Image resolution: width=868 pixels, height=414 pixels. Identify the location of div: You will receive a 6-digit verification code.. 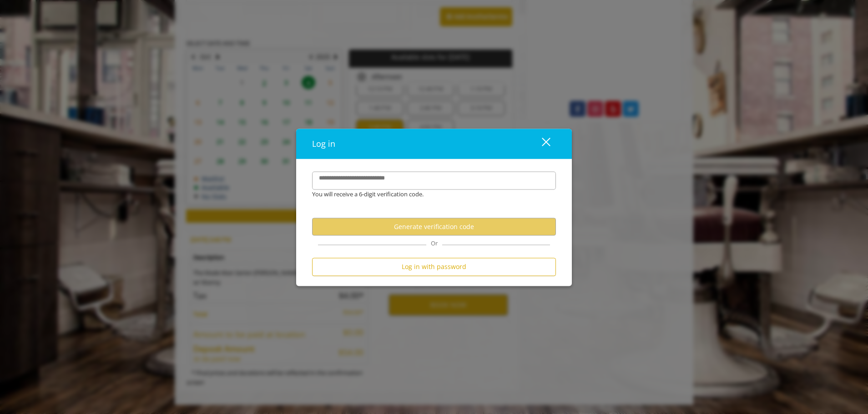
(427, 194).